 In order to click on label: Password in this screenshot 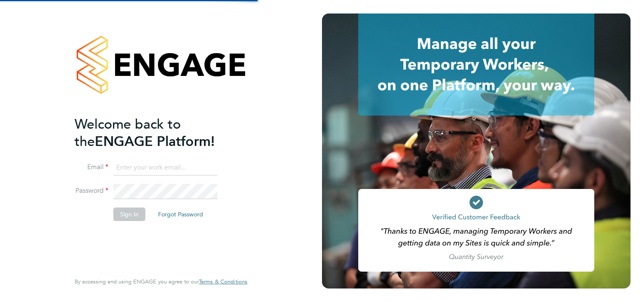, I will do `click(92, 190)`.